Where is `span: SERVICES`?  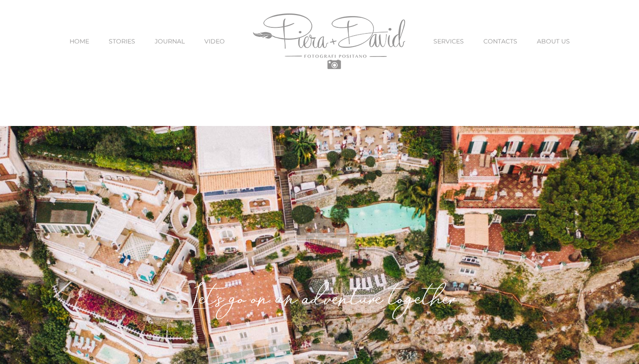 span: SERVICES is located at coordinates (449, 41).